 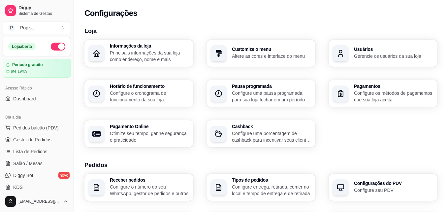 I want to click on p: Configure os métodos de pagamentos que sua loja aceita, so click(x=394, y=96).